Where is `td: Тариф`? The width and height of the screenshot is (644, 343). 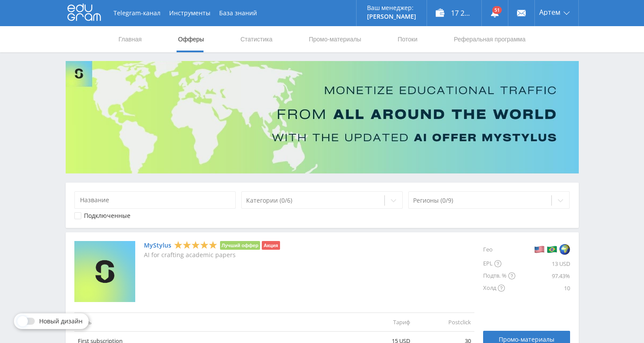 td: Тариф is located at coordinates (383, 321).